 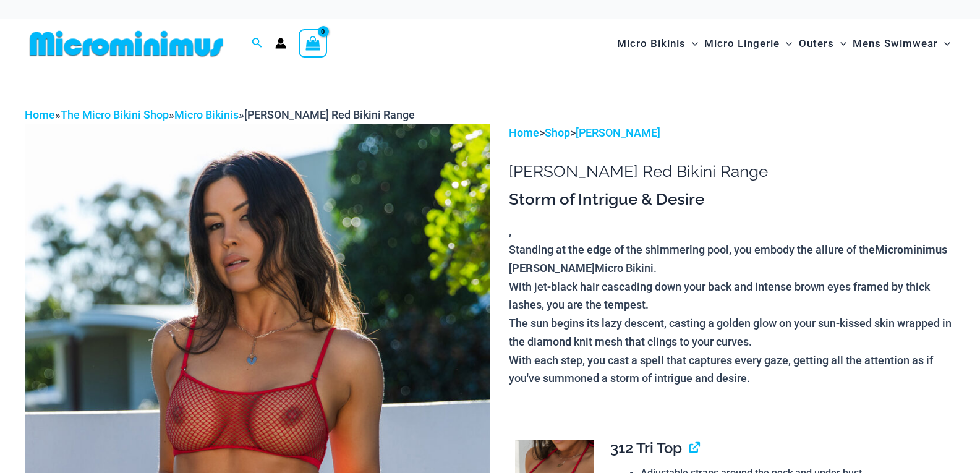 I want to click on span: 312 Tri Top, so click(x=646, y=448).